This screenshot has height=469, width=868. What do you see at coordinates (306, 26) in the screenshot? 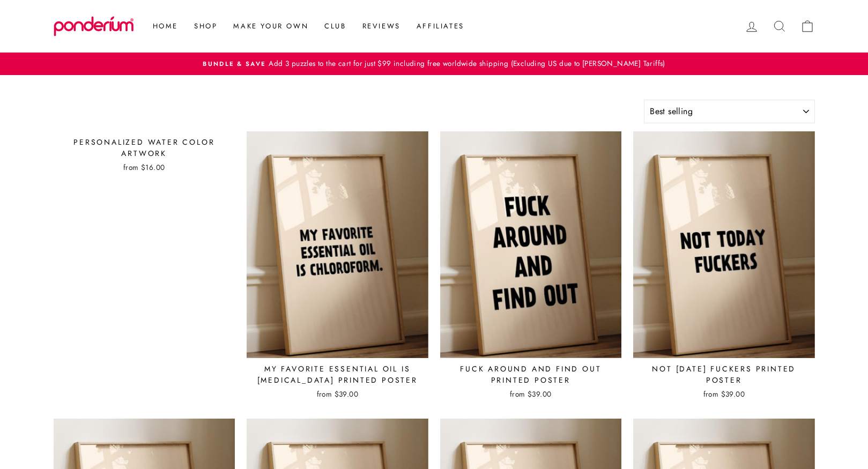
I see `ul: Primary` at bounding box center [306, 26].